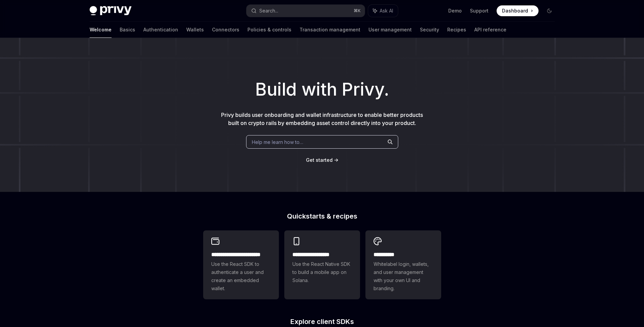 The image size is (644, 327). What do you see at coordinates (319, 160) in the screenshot?
I see `a: Get started` at bounding box center [319, 160].